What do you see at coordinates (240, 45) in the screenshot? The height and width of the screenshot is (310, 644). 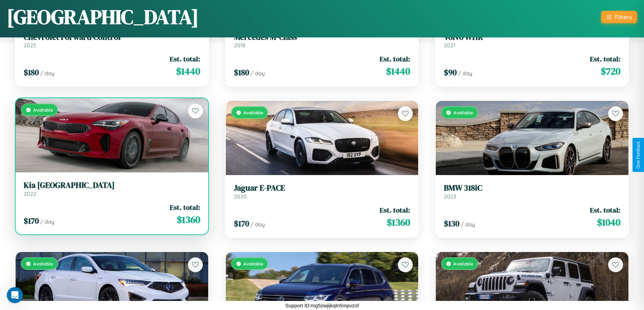 I see `span: 2018` at bounding box center [240, 45].